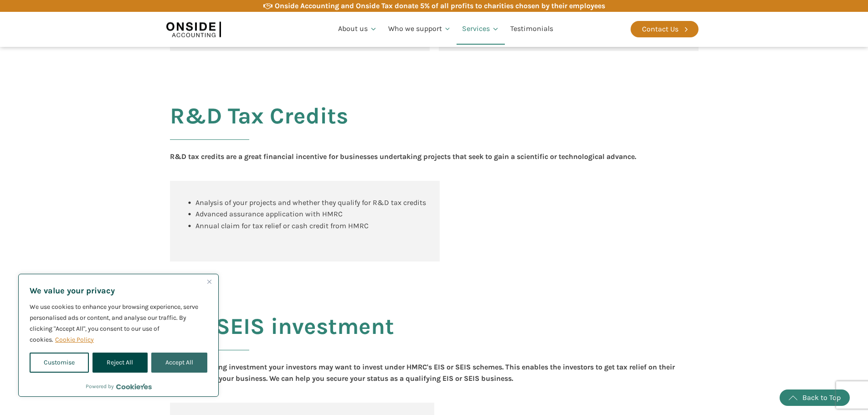  What do you see at coordinates (118, 386) in the screenshot?
I see `div: Powered by` at bounding box center [118, 386].